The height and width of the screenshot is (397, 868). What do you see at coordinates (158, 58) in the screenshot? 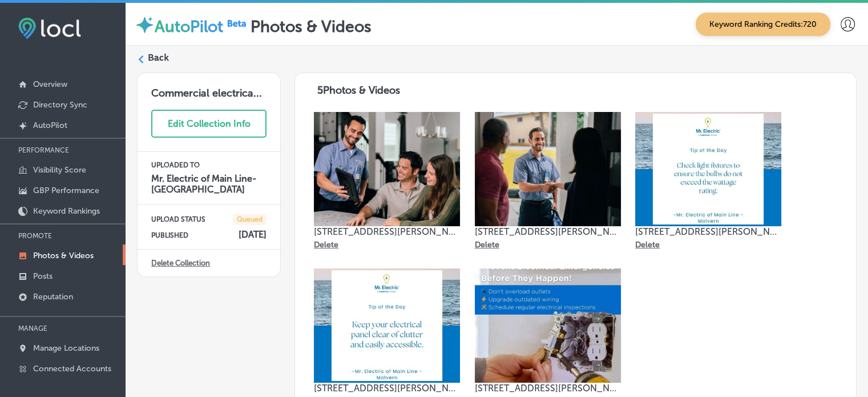
I see `label: Back` at bounding box center [158, 58].